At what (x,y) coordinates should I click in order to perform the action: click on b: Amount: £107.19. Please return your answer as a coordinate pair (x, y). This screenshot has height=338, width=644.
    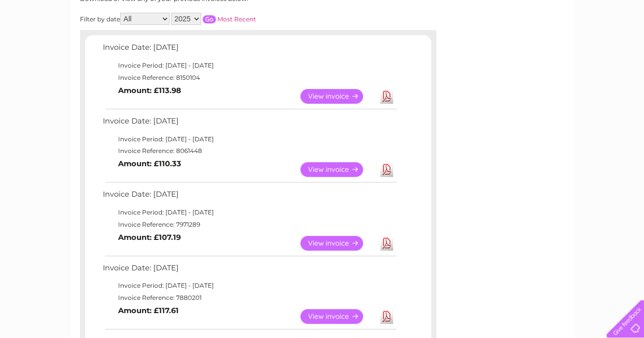
    Looking at the image, I should click on (149, 237).